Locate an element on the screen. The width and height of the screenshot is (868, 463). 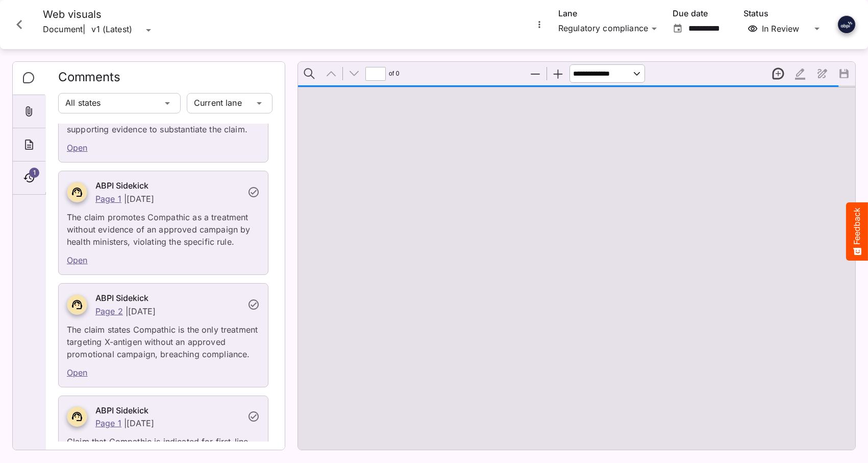
span: 1 is located at coordinates (34, 173).